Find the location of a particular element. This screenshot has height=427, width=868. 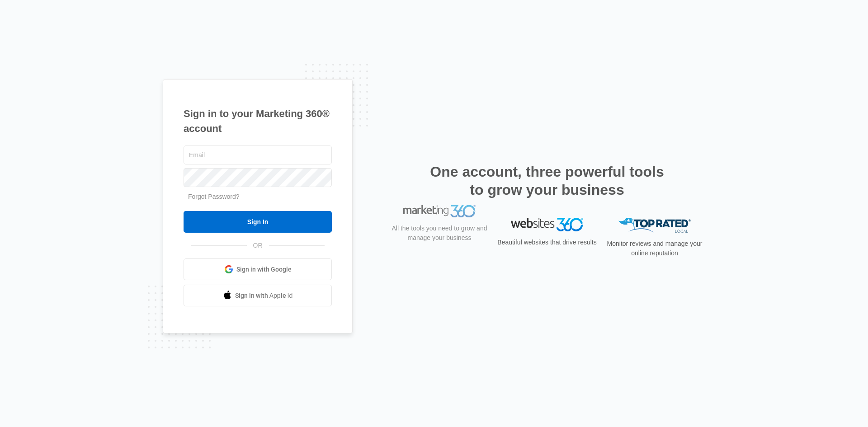

input: Sign In is located at coordinates (258, 222).